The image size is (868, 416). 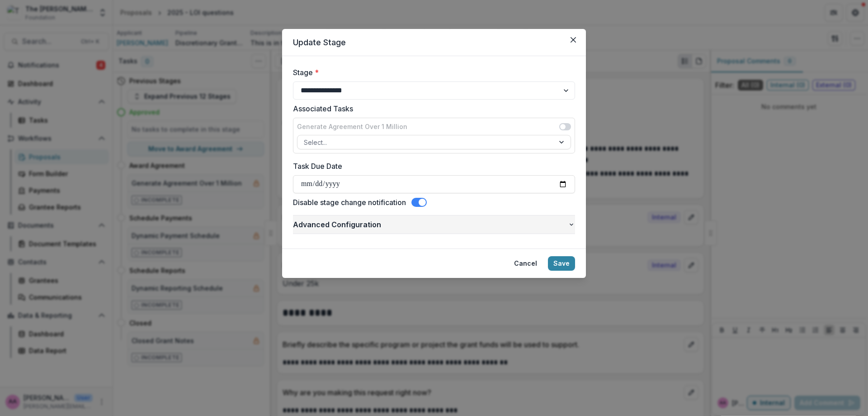 What do you see at coordinates (434, 225) in the screenshot?
I see `button: Advanced Configuration` at bounding box center [434, 225].